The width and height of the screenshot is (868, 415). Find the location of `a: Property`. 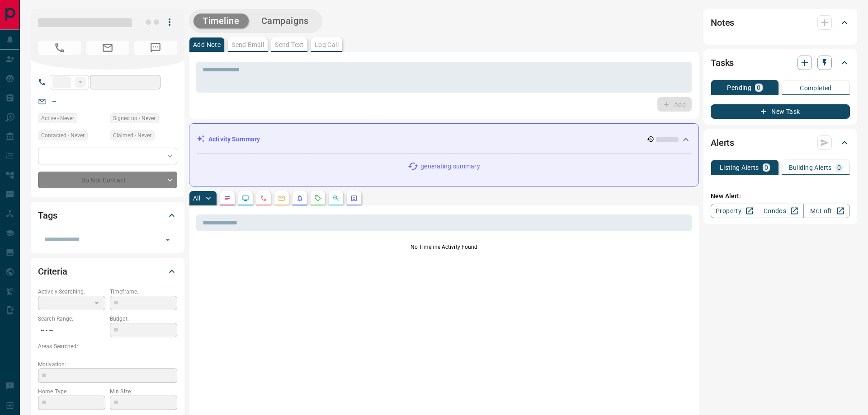

a: Property is located at coordinates (733, 211).